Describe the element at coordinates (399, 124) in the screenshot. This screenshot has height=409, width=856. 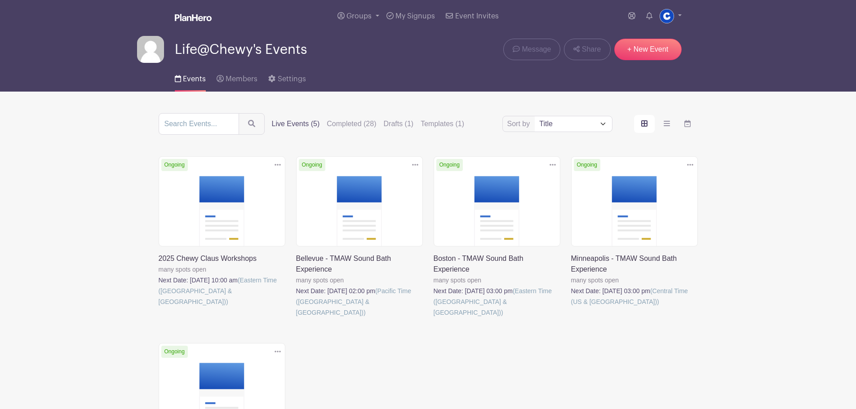
I see `label: Drafts (1)` at that location.